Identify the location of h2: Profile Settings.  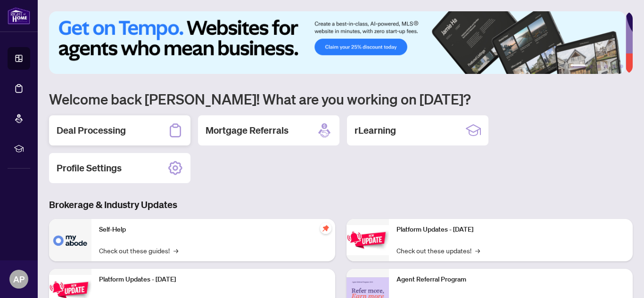
(89, 168).